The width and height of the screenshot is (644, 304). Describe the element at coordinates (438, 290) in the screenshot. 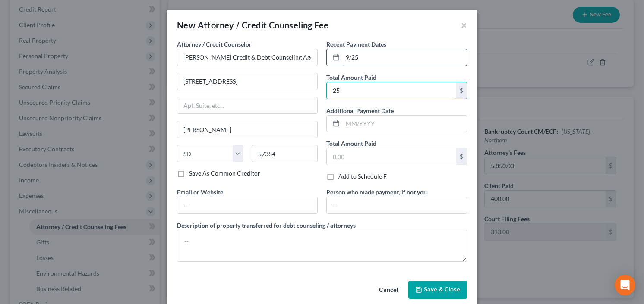

I see `button: Save & Close` at that location.